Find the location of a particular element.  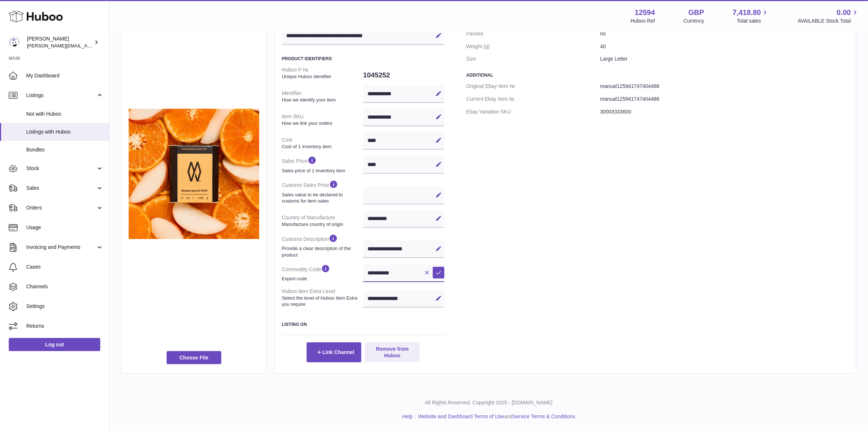

dt: Identifier is located at coordinates (322, 96).